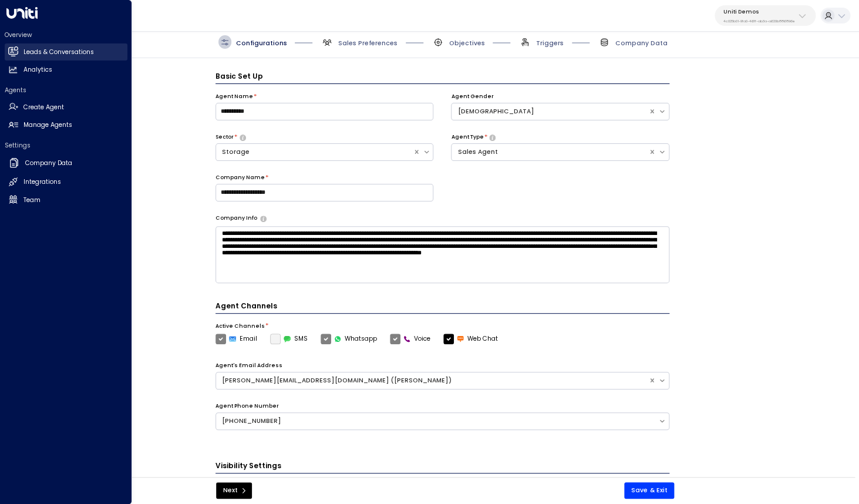  I want to click on button: Next, so click(234, 490).